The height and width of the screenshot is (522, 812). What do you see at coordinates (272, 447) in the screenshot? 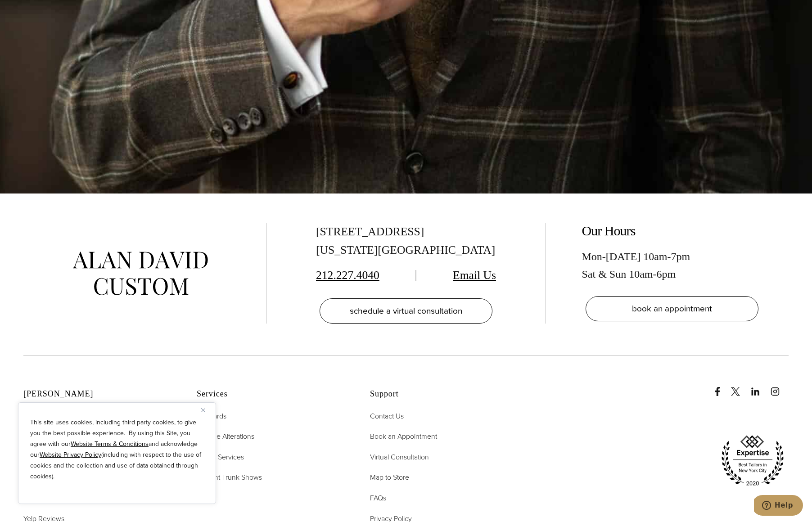
I see `nav: Services Footer Nav` at bounding box center [272, 447].